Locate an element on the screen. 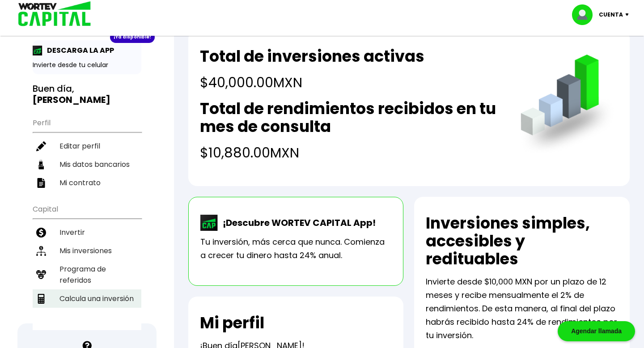  img: calculadora-icon.17d418c4.svg is located at coordinates (41, 299).